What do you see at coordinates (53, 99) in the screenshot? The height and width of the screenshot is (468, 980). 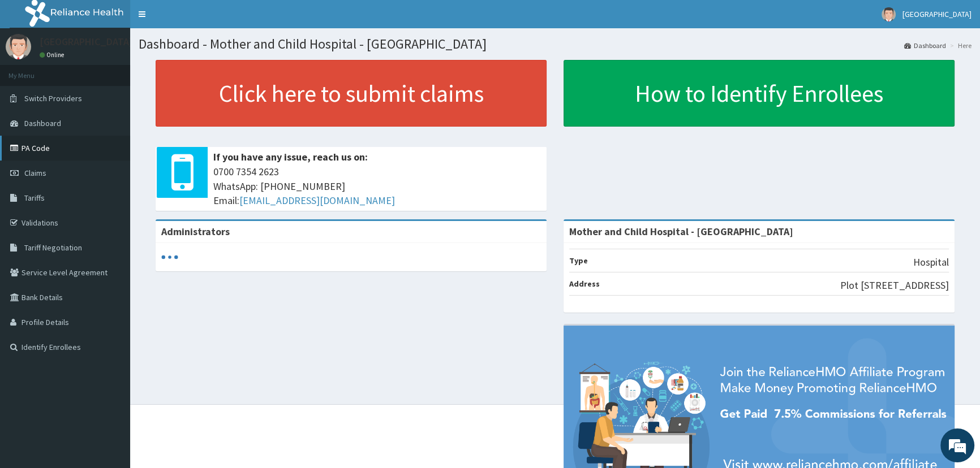 I see `span: Switch Providers` at bounding box center [53, 99].